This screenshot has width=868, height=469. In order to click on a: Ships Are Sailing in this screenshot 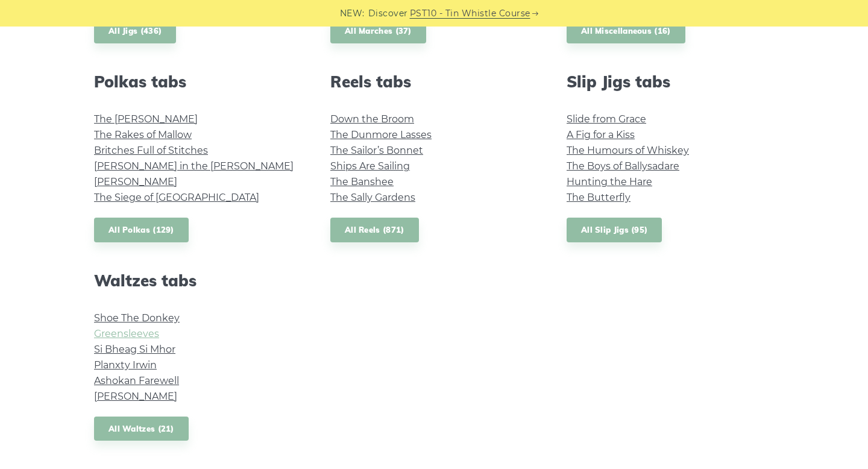, I will do `click(370, 166)`.